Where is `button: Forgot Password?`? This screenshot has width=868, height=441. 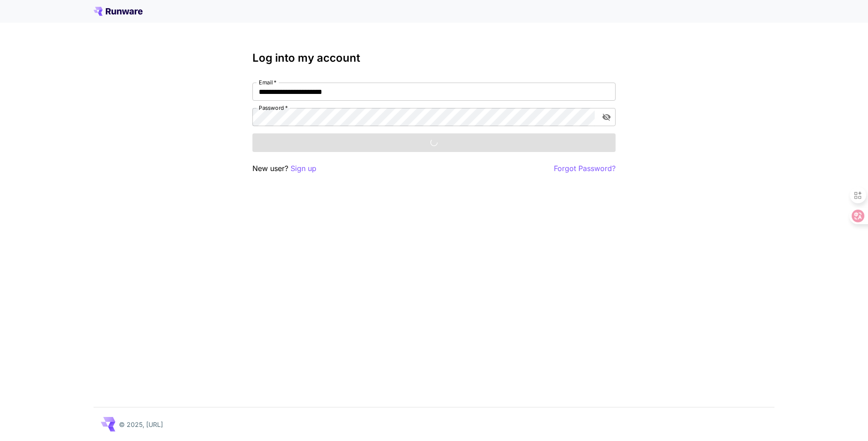
button: Forgot Password? is located at coordinates (585, 168).